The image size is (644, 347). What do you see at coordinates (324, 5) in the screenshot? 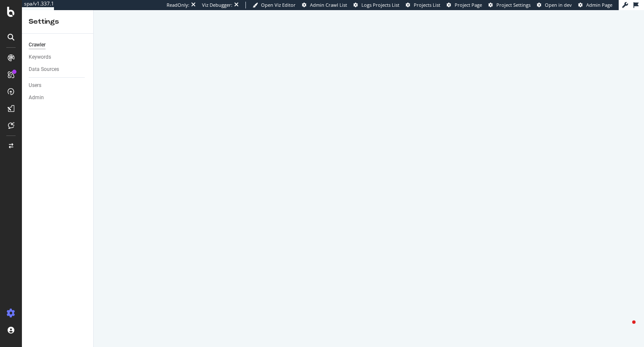
I see `a: Admin Crawl List` at bounding box center [324, 5].